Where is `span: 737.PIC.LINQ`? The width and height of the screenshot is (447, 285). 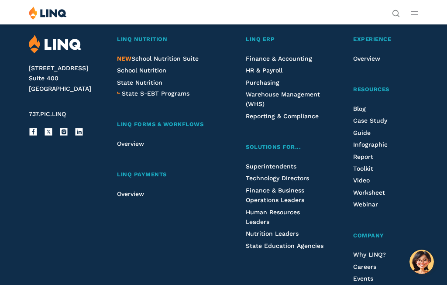 span: 737.PIC.LINQ is located at coordinates (47, 114).